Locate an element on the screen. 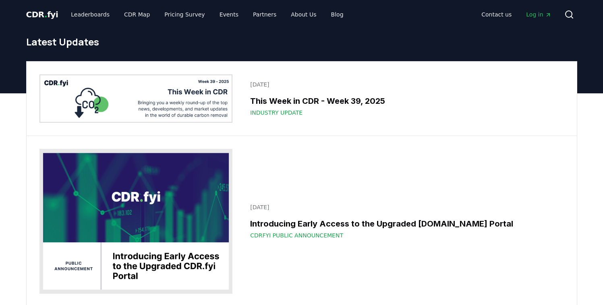 This screenshot has width=603, height=305. h1: Latest Updates is located at coordinates (301, 42).